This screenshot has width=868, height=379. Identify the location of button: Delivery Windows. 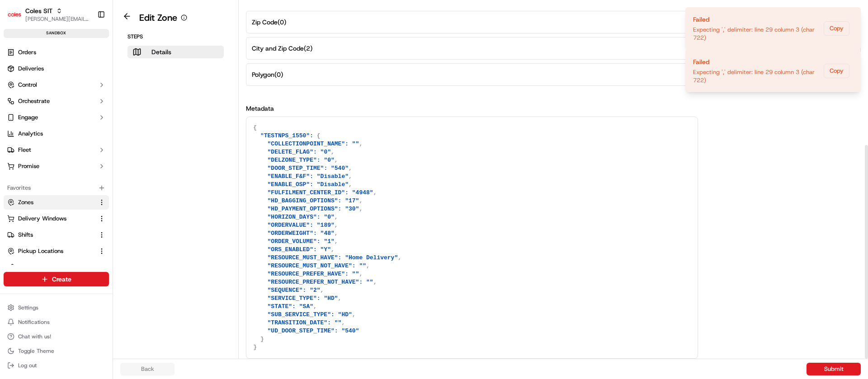
(56, 219).